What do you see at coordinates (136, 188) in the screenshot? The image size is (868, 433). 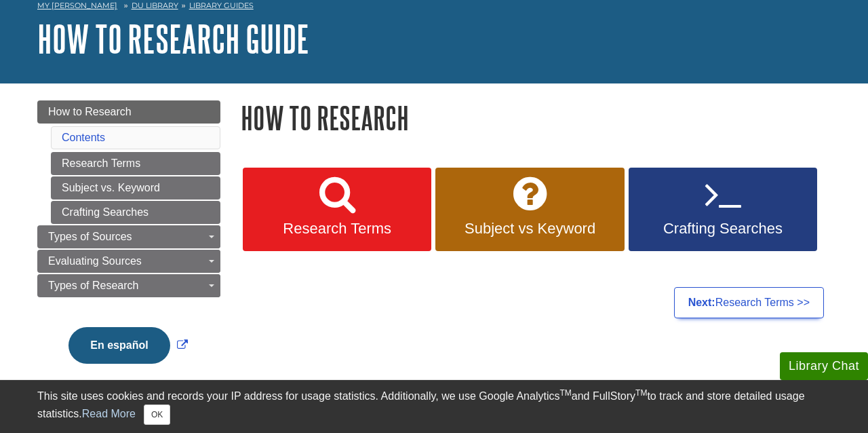 I see `a: Subject vs. Keyword` at bounding box center [136, 188].